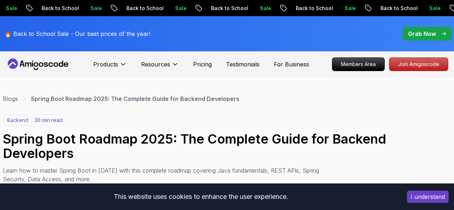 The width and height of the screenshot is (454, 210). What do you see at coordinates (292, 64) in the screenshot?
I see `p: For Business` at bounding box center [292, 64].